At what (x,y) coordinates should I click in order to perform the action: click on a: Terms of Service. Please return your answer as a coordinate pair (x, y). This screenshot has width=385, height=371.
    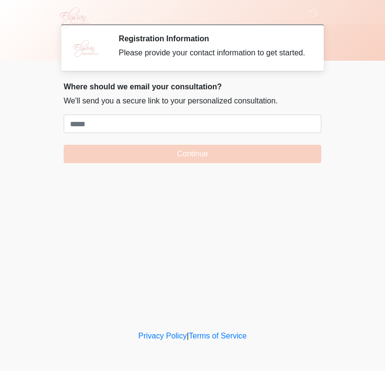
    Looking at the image, I should click on (217, 336).